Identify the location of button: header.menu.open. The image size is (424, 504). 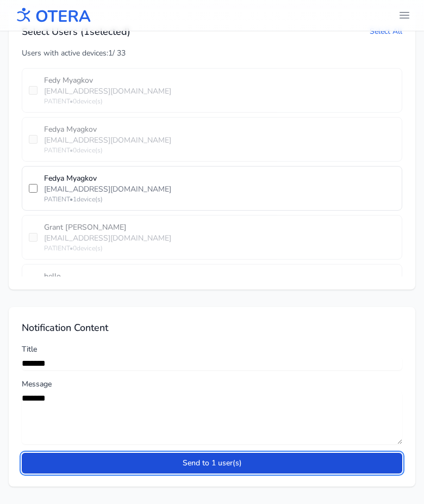
(405, 15).